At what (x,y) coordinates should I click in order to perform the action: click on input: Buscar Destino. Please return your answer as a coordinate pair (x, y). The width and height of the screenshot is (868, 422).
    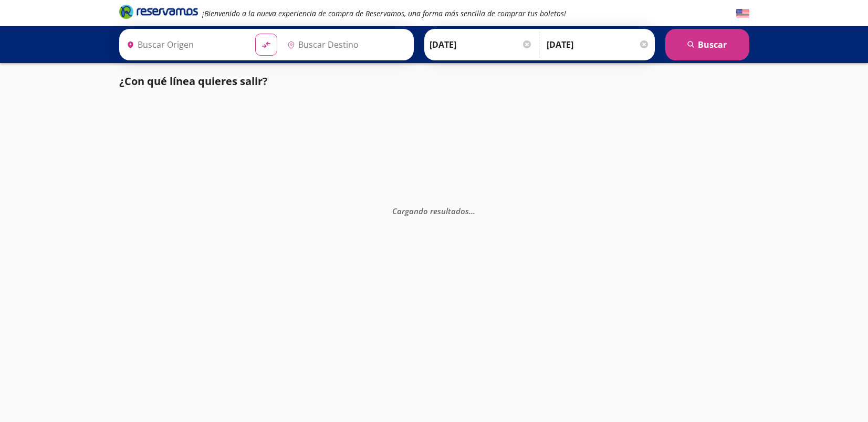
    Looking at the image, I should click on (345, 44).